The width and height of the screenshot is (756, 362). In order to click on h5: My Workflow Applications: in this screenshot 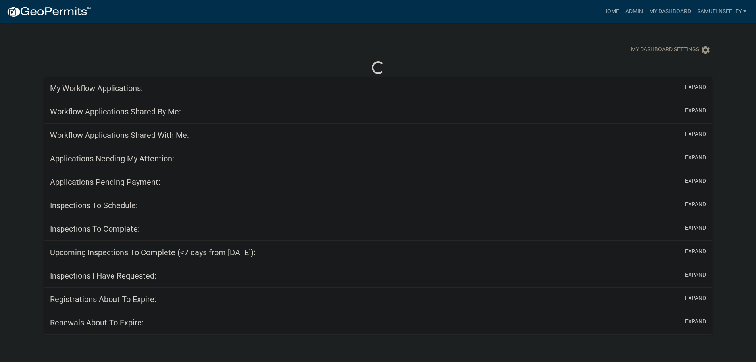, I will do `click(96, 88)`.